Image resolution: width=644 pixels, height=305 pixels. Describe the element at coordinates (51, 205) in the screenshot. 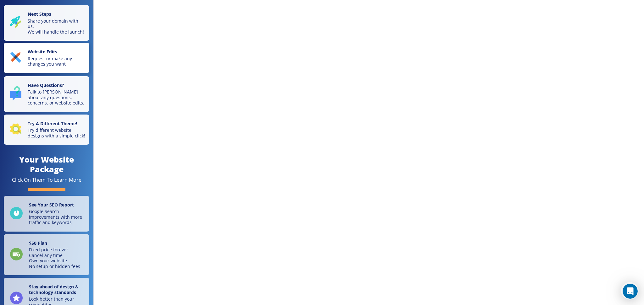

I see `strong: See Your SEO Report` at that location.